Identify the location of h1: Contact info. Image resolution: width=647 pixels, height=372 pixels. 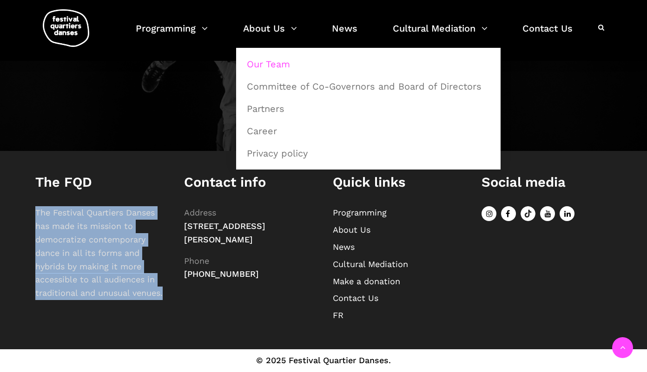
(249, 182).